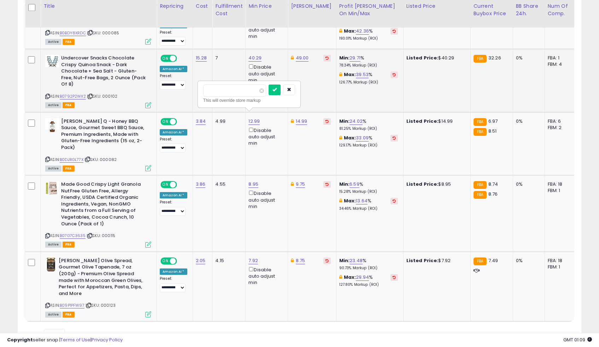  What do you see at coordinates (493, 184) in the screenshot?
I see `span: 8.74` at bounding box center [493, 184].